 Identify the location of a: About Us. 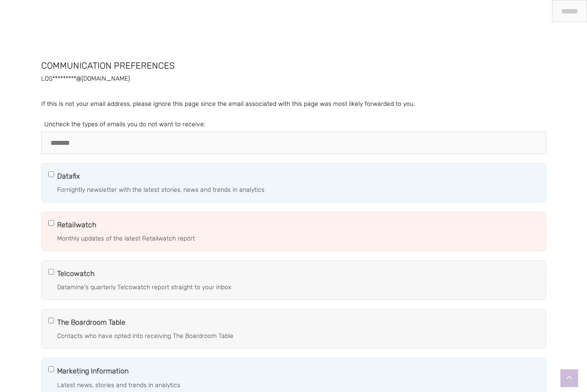
(478, 7).